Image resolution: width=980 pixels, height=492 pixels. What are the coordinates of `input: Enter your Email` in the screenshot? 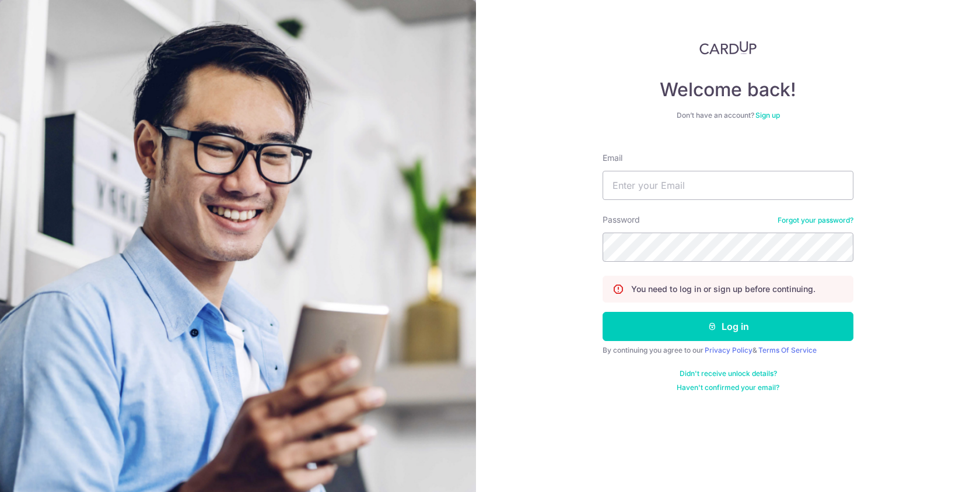 It's located at (728, 185).